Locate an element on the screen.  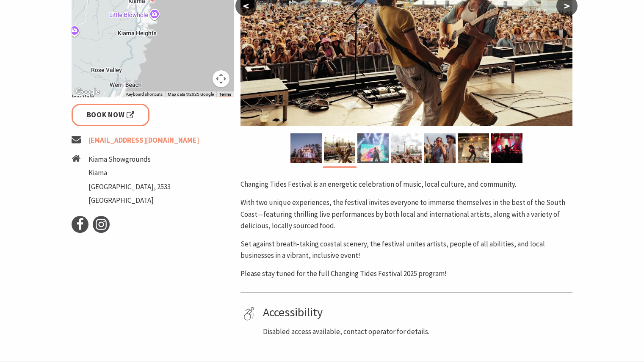
a: Open this area in Google Maps (opens a new window) is located at coordinates (88, 92).